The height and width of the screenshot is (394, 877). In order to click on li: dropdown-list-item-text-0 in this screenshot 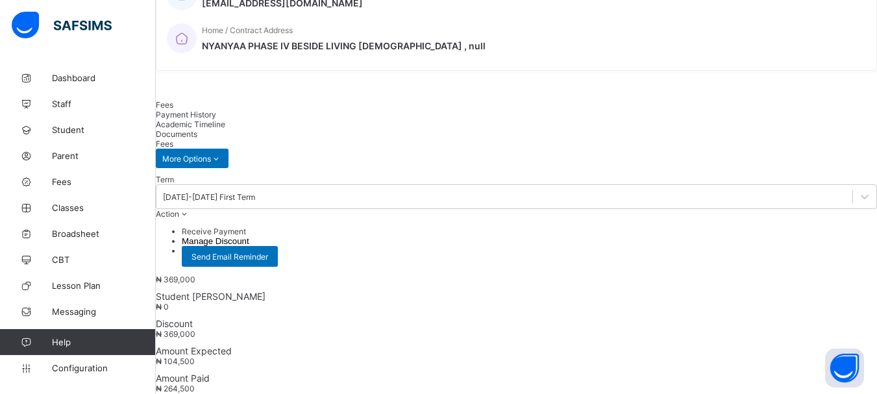, I will do `click(529, 231)`.